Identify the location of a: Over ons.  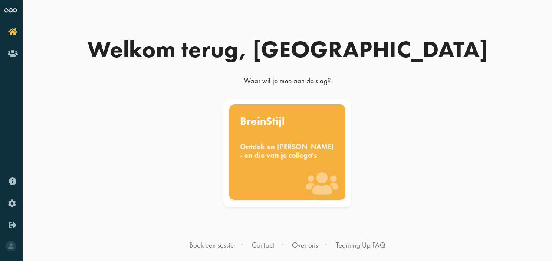
(305, 245).